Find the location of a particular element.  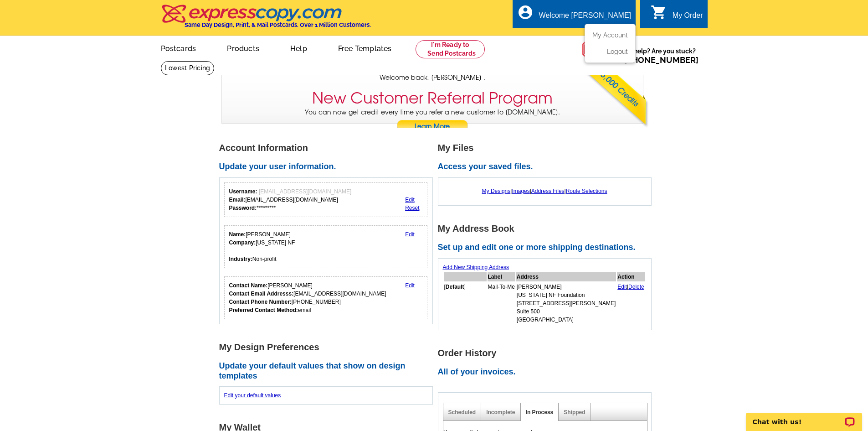

a: My Account is located at coordinates (610, 35).